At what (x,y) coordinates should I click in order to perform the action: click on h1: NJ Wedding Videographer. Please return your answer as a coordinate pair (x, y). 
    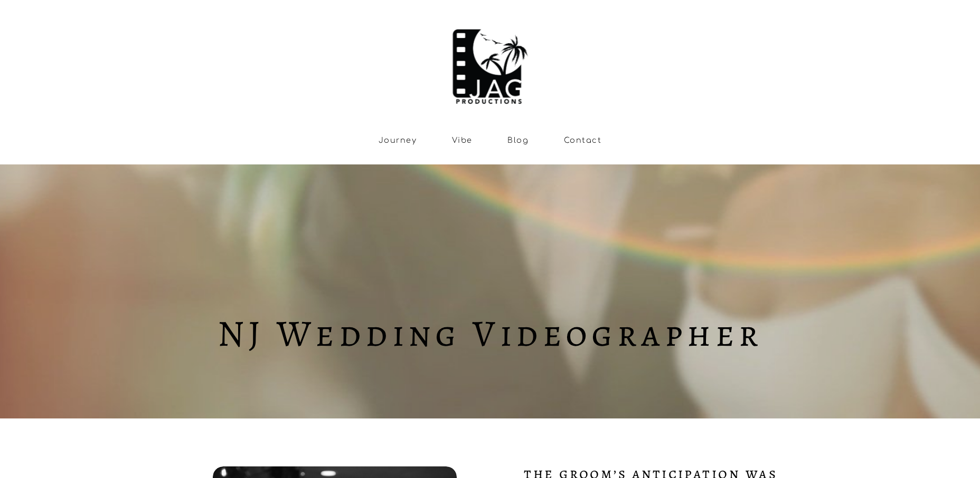
    Looking at the image, I should click on (490, 334).